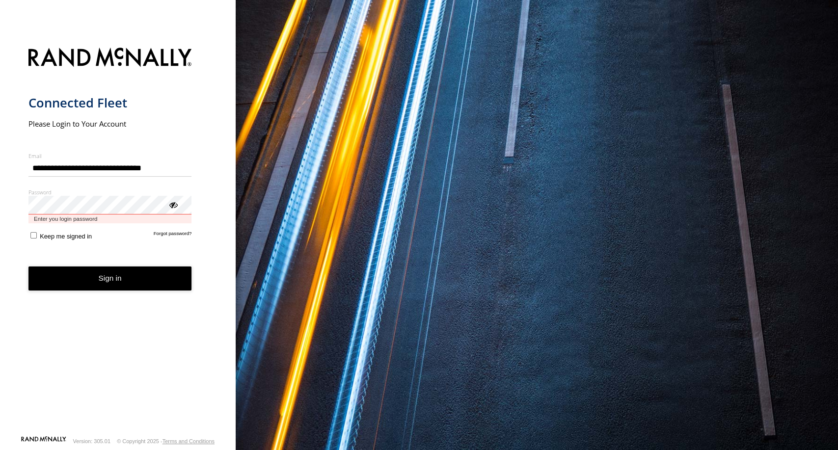 The height and width of the screenshot is (450, 838). I want to click on h1: Connected Fleet, so click(110, 103).